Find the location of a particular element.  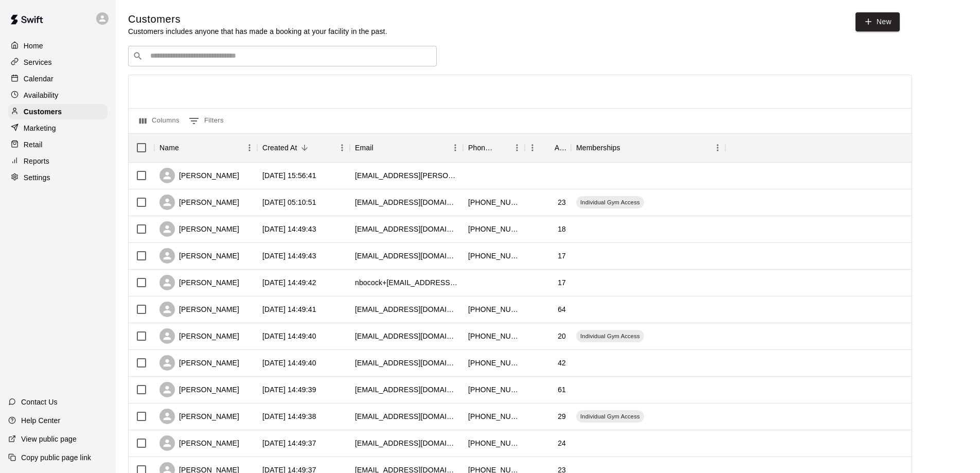

a: Services is located at coordinates (58, 62).